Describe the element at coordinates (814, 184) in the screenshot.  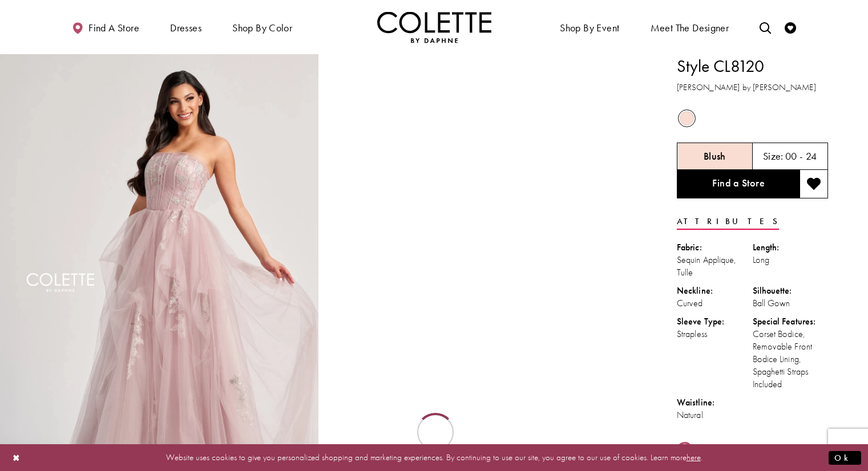
I see `button: Add to wishlist` at that location.